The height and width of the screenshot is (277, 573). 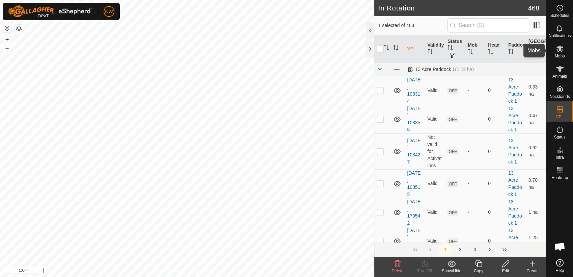 What do you see at coordinates (533, 271) in the screenshot?
I see `div: Create` at bounding box center [533, 271].